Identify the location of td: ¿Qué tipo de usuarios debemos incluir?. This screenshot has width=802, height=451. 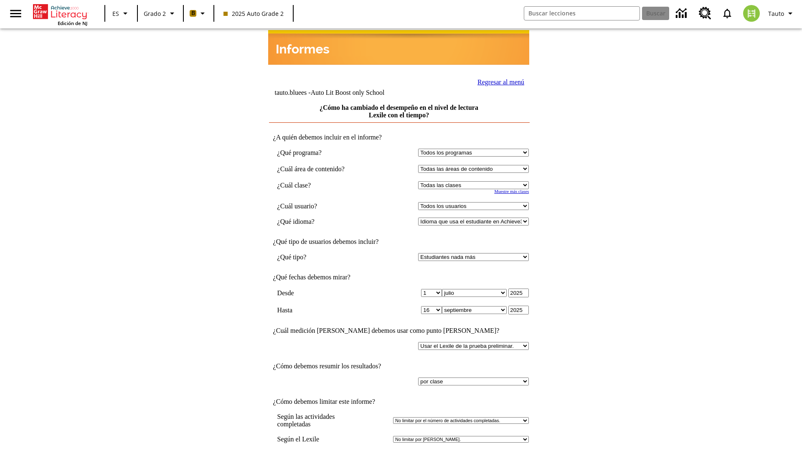
(399, 242).